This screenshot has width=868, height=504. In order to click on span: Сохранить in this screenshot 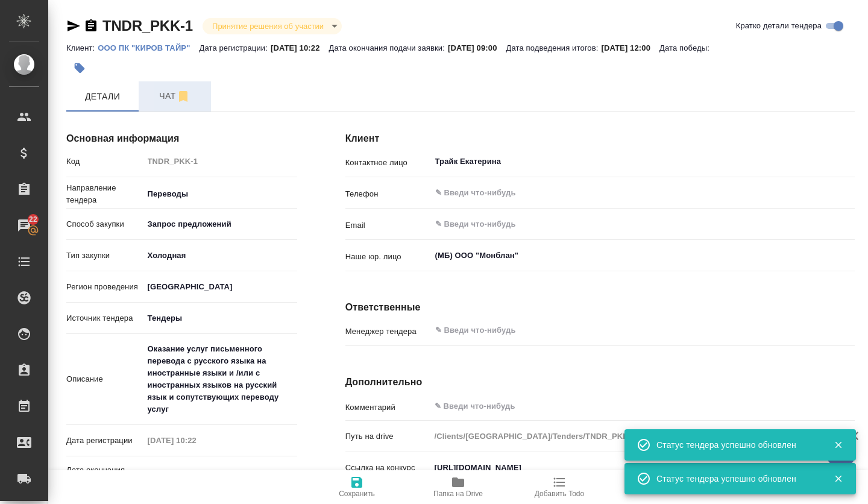, I will do `click(357, 493)`.